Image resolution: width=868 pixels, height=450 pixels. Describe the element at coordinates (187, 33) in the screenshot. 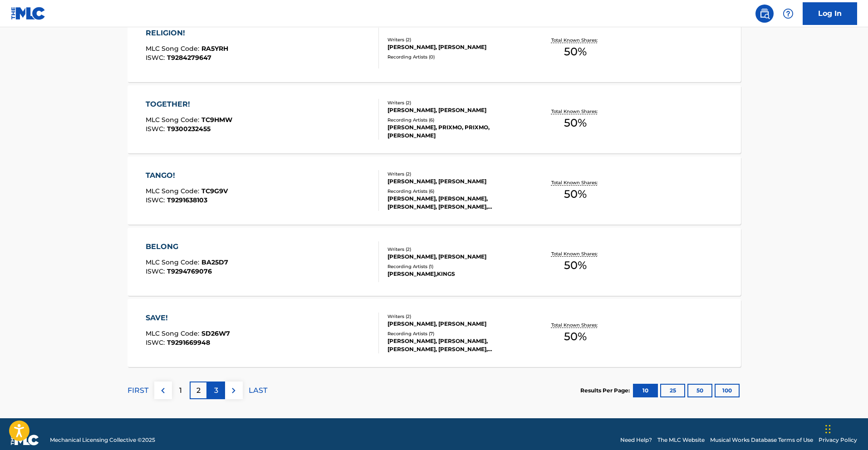

I see `div: RELIGION!` at that location.